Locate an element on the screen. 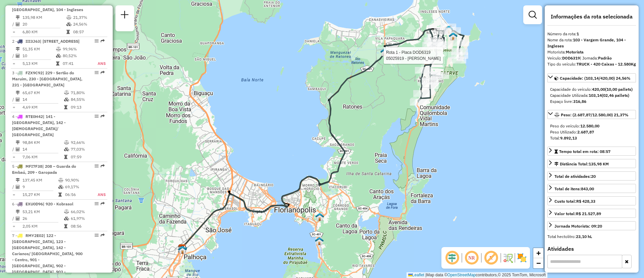 This screenshot has height=278, width=644. a: Total de itens:843,00 is located at coordinates (591, 188).